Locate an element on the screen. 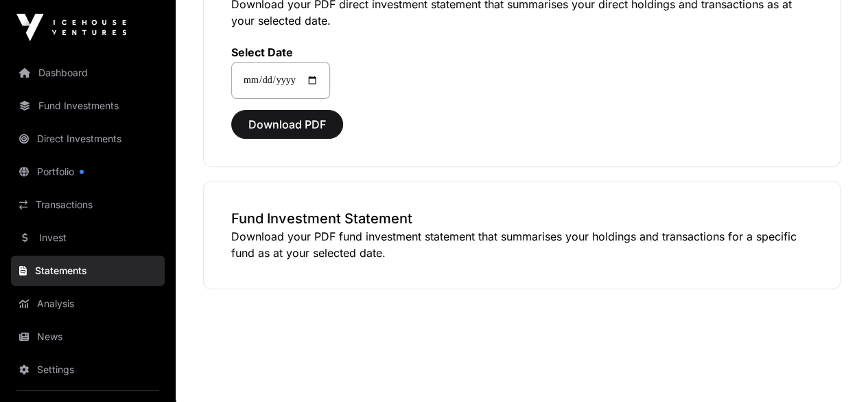 Image resolution: width=868 pixels, height=402 pixels. a: Analysis is located at coordinates (88, 304).